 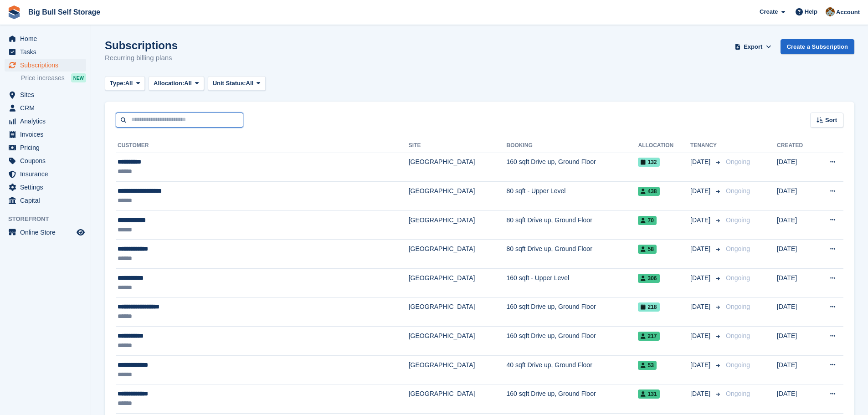 I want to click on button: Type: All, so click(x=125, y=83).